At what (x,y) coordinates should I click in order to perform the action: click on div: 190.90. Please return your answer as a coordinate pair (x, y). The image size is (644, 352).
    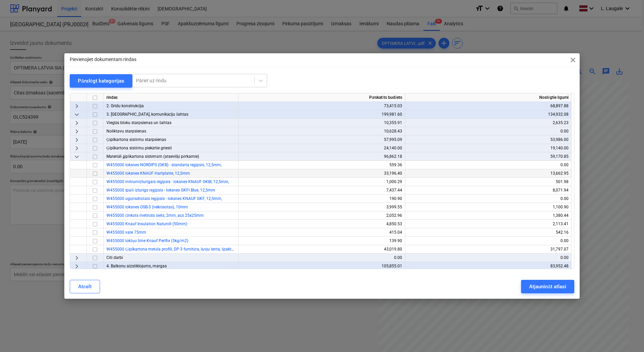
    Looking at the image, I should click on (322, 199).